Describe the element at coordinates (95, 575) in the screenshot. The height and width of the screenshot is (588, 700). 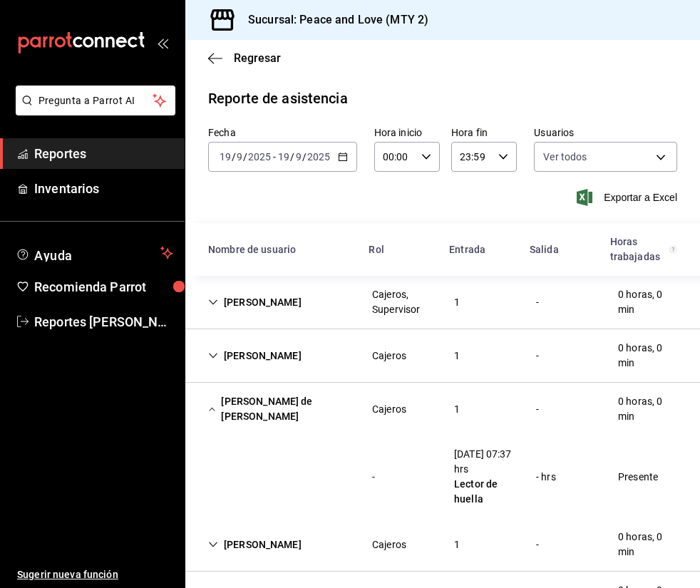
I see `span: Sugerir nueva función` at that location.